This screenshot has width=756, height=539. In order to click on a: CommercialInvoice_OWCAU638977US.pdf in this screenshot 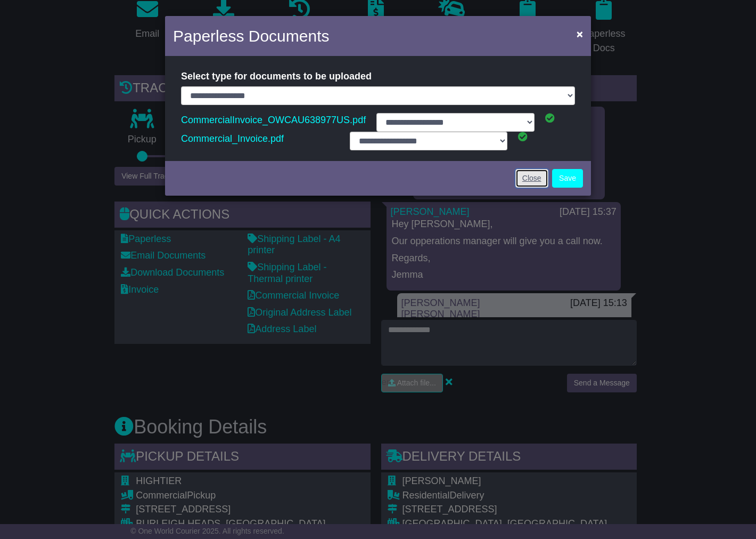, I will do `click(273, 120)`.